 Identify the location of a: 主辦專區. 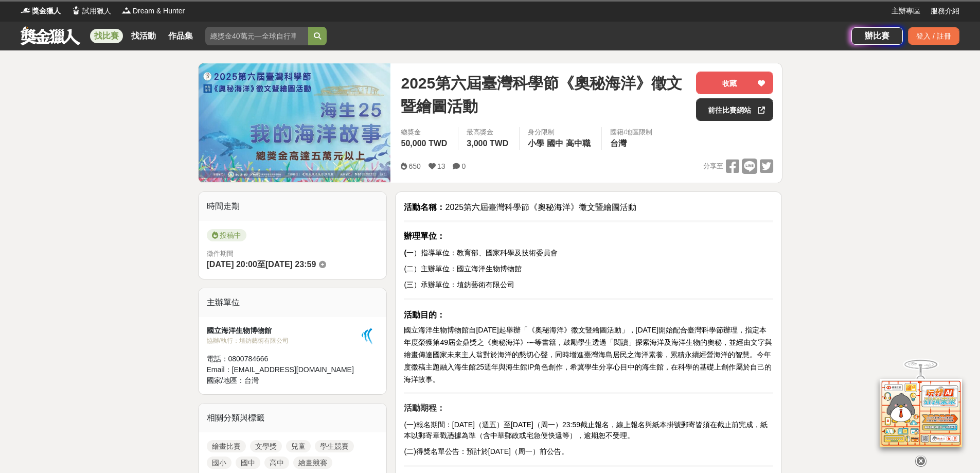
(906, 11).